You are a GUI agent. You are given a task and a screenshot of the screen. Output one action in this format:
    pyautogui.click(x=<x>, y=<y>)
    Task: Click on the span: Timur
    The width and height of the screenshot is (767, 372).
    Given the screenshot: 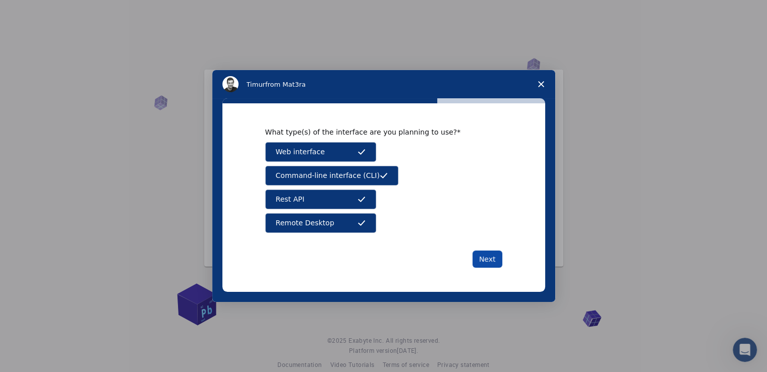 What is the action you would take?
    pyautogui.click(x=256, y=84)
    